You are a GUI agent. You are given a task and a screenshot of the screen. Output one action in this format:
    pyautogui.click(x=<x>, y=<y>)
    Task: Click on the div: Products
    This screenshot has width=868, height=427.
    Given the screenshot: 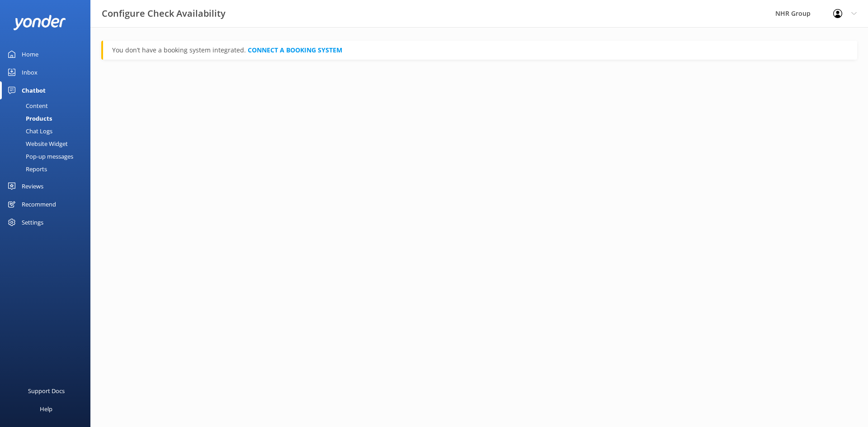 What is the action you would take?
    pyautogui.click(x=29, y=118)
    